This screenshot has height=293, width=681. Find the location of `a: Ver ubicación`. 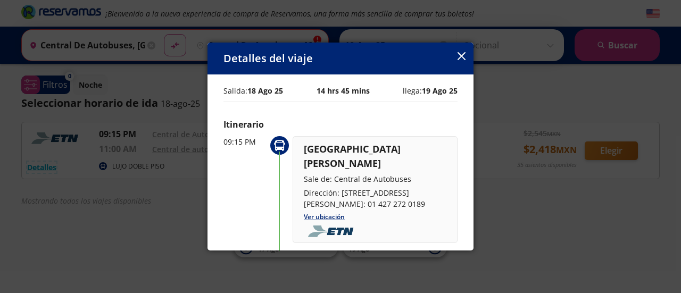

a: Ver ubicación is located at coordinates (324, 217).